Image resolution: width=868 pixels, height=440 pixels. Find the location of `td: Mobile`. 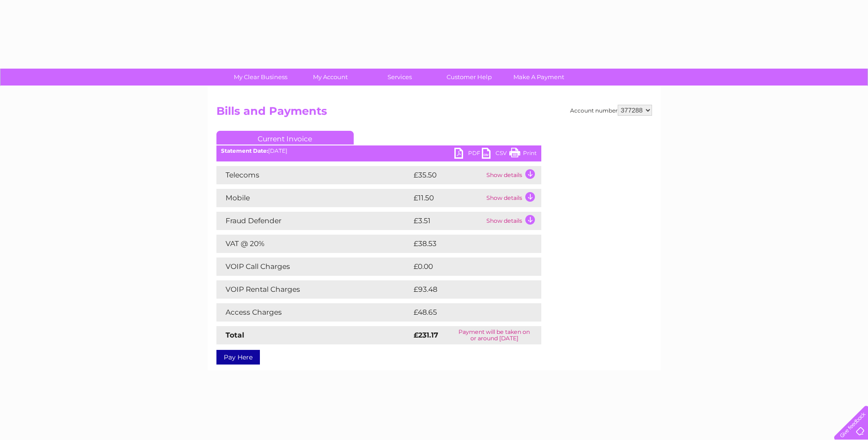

td: Mobile is located at coordinates (314, 198).